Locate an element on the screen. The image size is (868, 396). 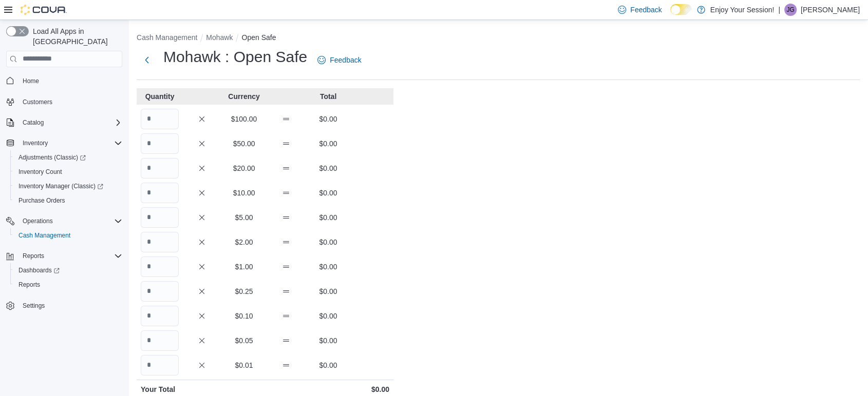
p: $2.00 is located at coordinates (244, 242).